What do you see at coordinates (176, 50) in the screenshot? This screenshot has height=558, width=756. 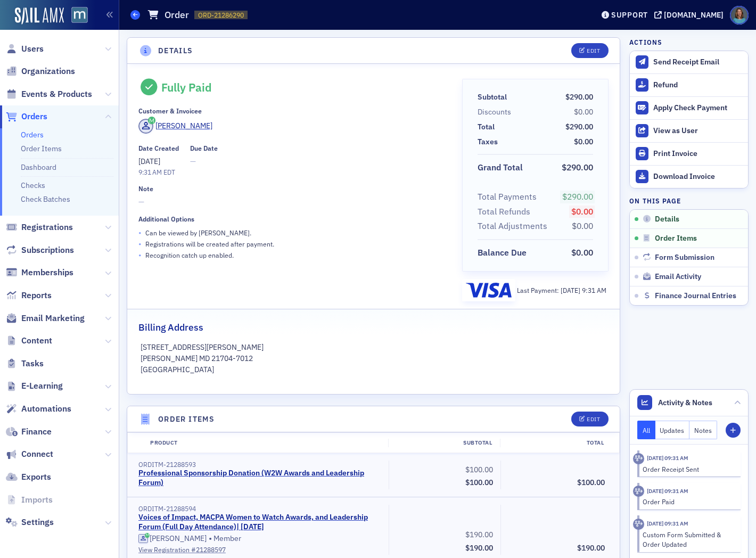 I see `h4: Details` at bounding box center [176, 50].